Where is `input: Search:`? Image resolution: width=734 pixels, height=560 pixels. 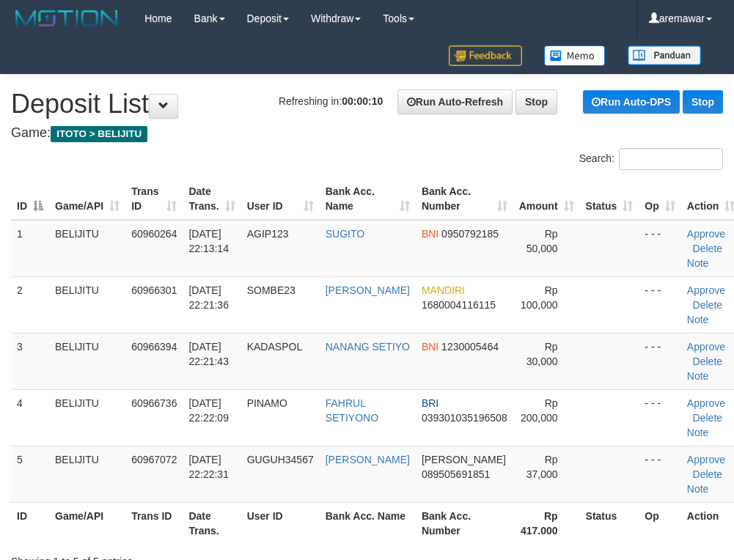 input: Search: is located at coordinates (671, 159).